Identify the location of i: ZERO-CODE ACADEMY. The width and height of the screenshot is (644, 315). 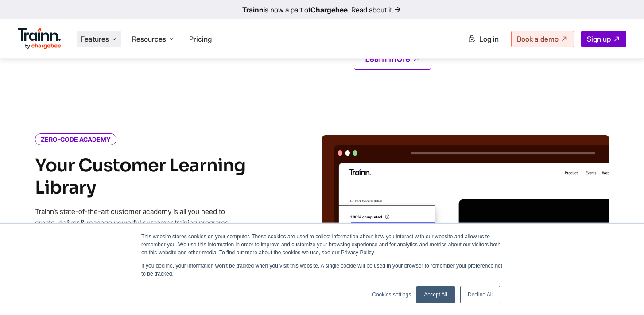
(75, 139).